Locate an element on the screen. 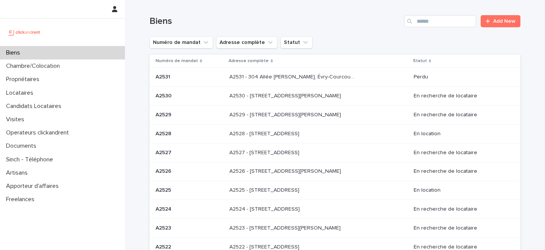 This screenshot has height=250, width=545. p: A2530 is located at coordinates (164, 95).